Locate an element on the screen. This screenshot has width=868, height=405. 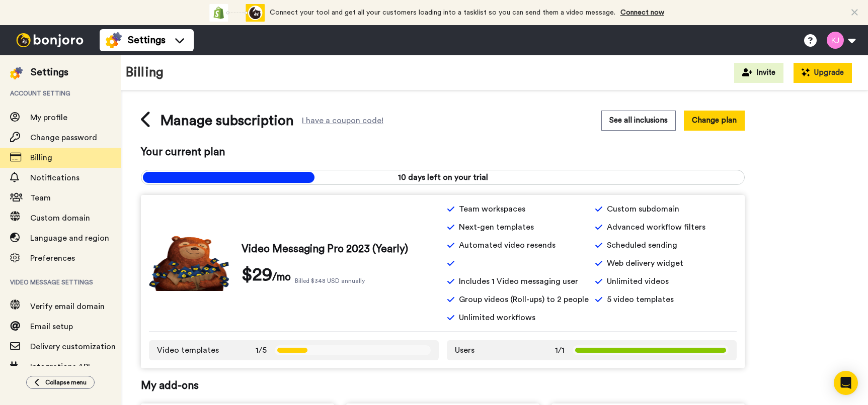
button: Invite is located at coordinates (759, 73).